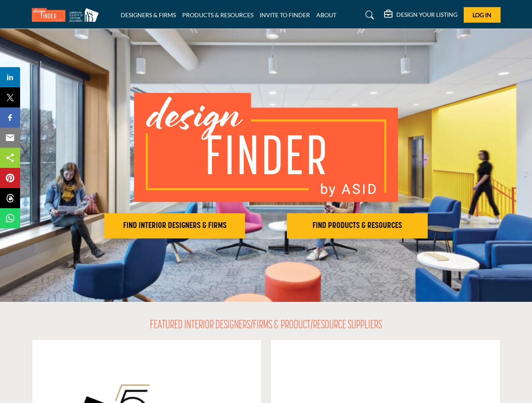 The image size is (532, 403). Describe the element at coordinates (483, 15) in the screenshot. I see `button: Log In` at that location.